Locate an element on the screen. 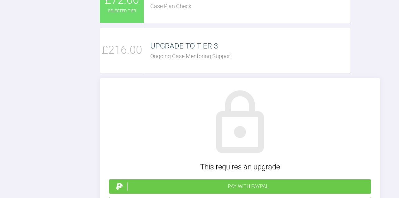 This screenshot has width=399, height=198. div: Ongoing Case Mentoring Support is located at coordinates (250, 56).